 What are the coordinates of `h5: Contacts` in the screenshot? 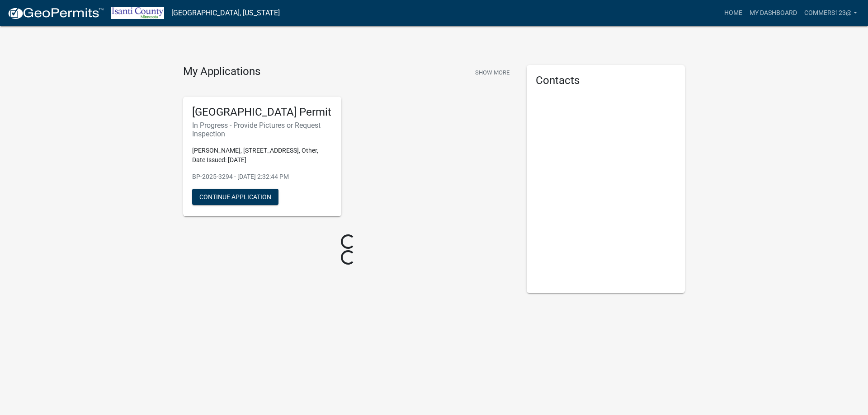 It's located at (606, 81).